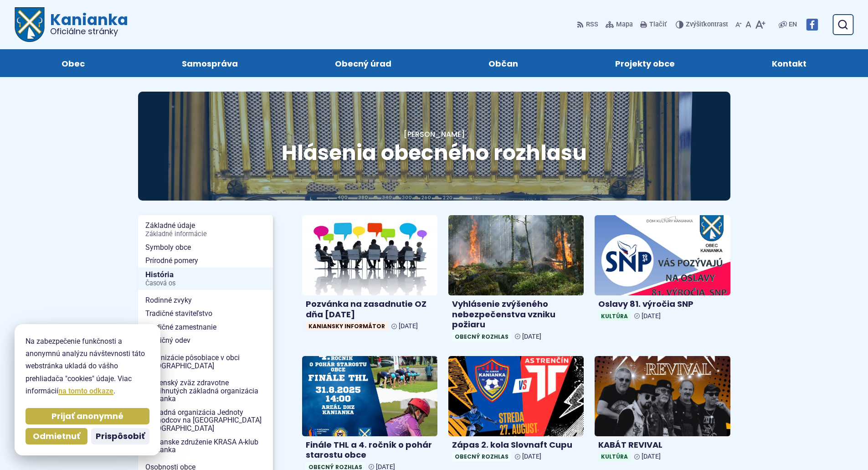  I want to click on img: Prejsť na Facebook stránku, so click(812, 24).